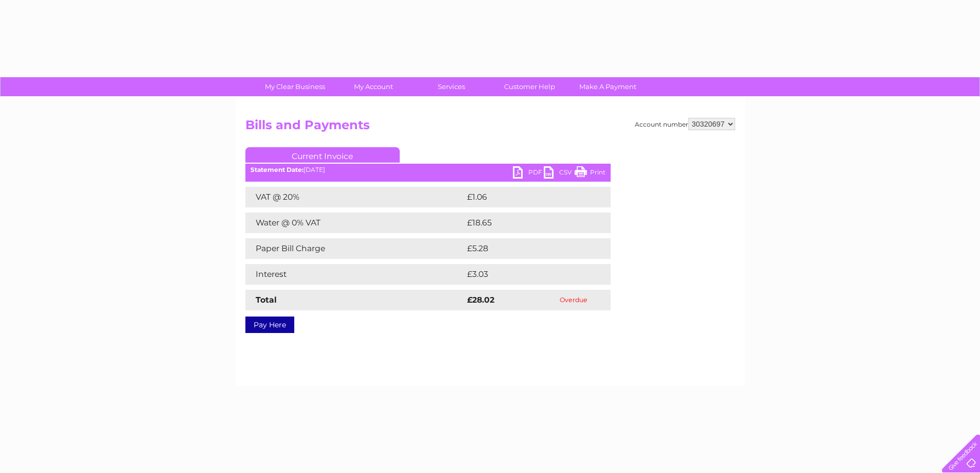 The width and height of the screenshot is (980, 473). Describe the element at coordinates (266, 300) in the screenshot. I see `strong: Total` at that location.